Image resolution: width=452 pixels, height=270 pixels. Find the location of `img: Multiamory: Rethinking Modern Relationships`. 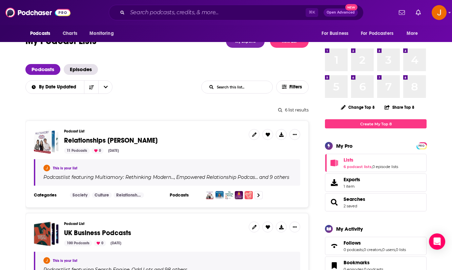

img: Multiamory: Rethinking Modern Relationships is located at coordinates (210, 195).